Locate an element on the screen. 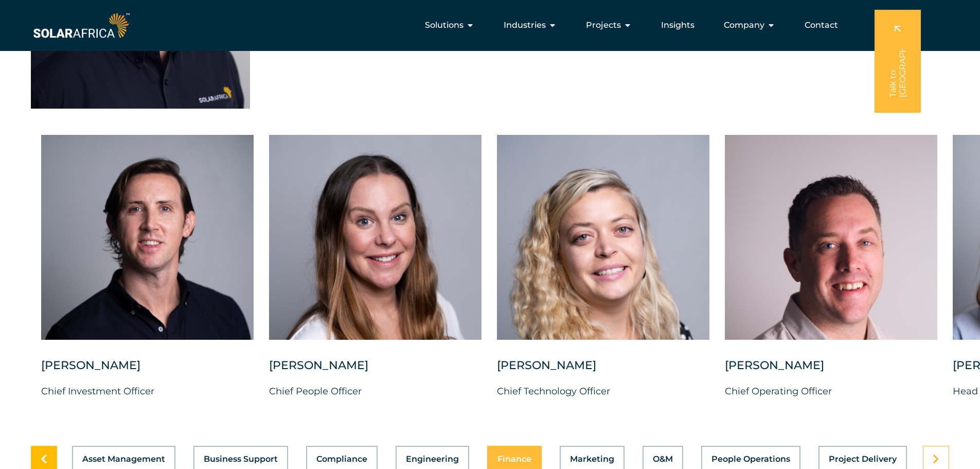  span: People Operations is located at coordinates (751, 459).